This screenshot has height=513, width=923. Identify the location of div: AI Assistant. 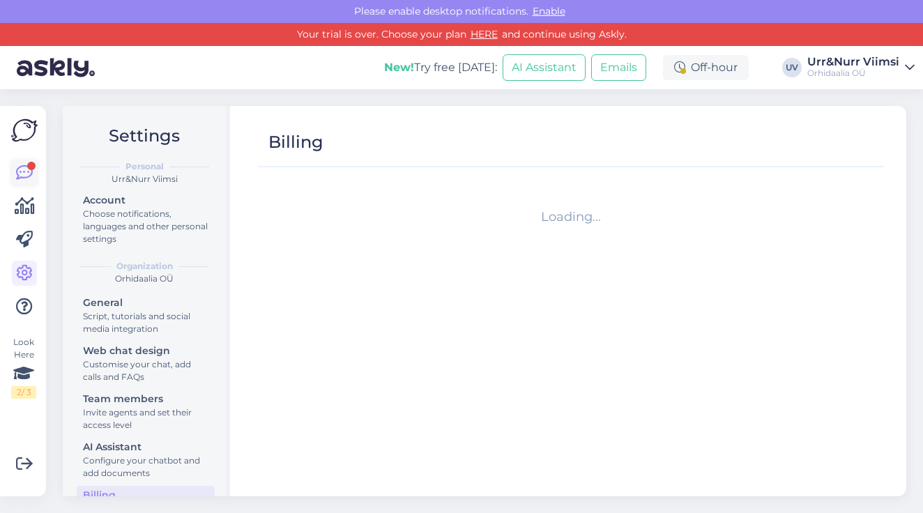
(146, 447).